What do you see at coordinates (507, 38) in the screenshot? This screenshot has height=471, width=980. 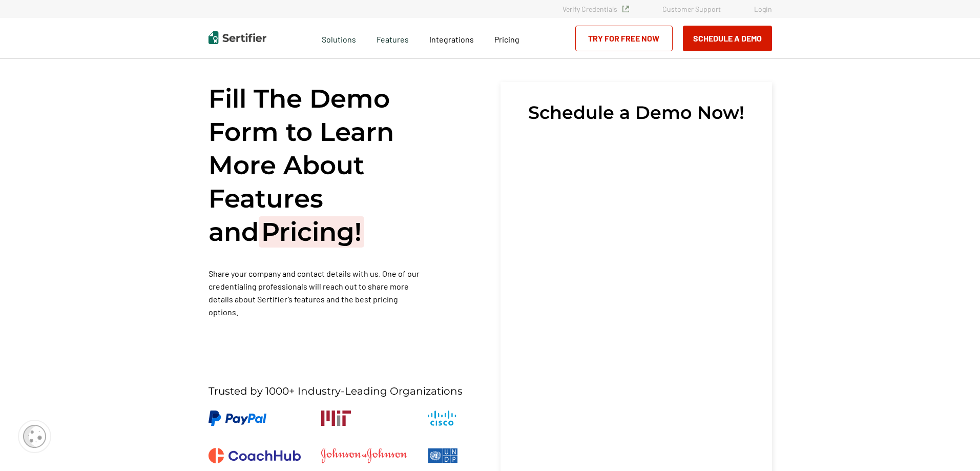 I see `a: Pricing` at bounding box center [507, 38].